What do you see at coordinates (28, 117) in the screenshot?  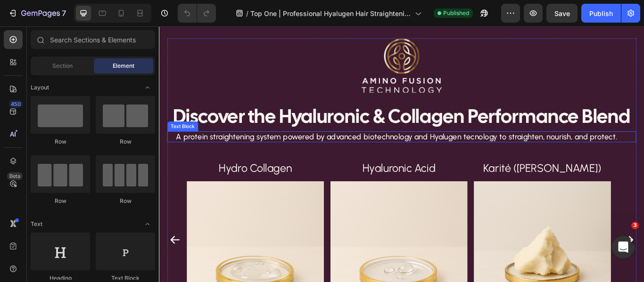 I see `div: Text Block` at bounding box center [28, 117].